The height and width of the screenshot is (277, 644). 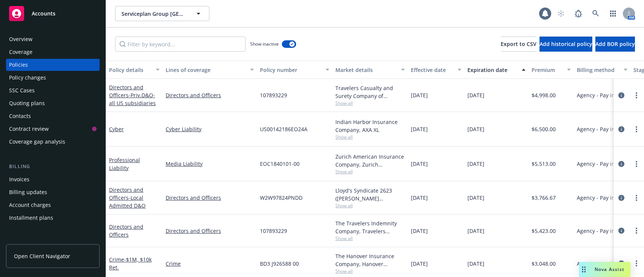 What do you see at coordinates (43, 14) in the screenshot?
I see `span: Accounts` at bounding box center [43, 14].